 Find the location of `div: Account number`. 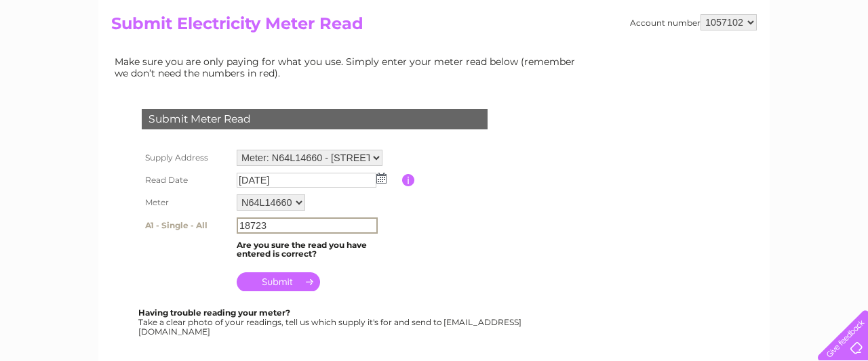

div: Account number is located at coordinates (693, 22).